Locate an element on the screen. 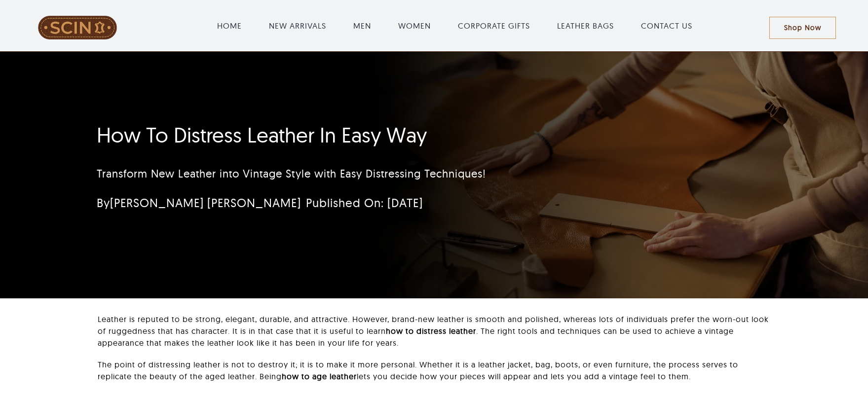 Image resolution: width=868 pixels, height=395 pixels. p: Transform New Leather into Vintage Style with Easy Distressing Techniques! is located at coordinates (375, 174).